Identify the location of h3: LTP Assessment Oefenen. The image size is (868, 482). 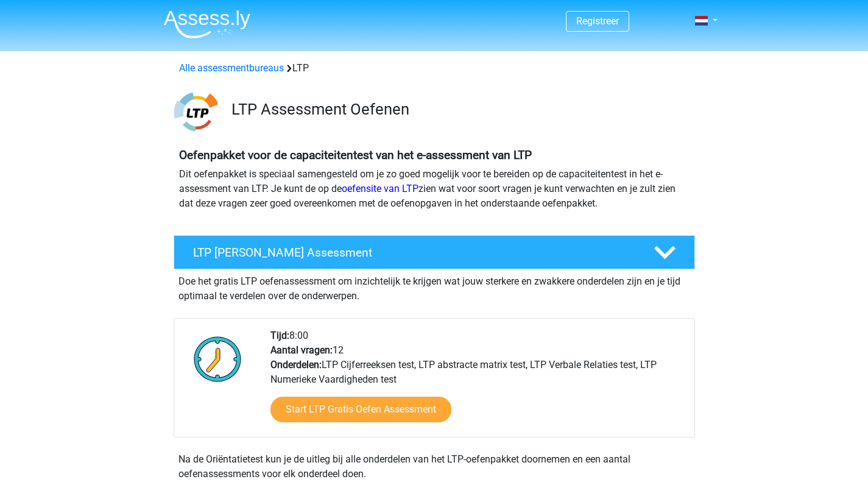
(458, 109).